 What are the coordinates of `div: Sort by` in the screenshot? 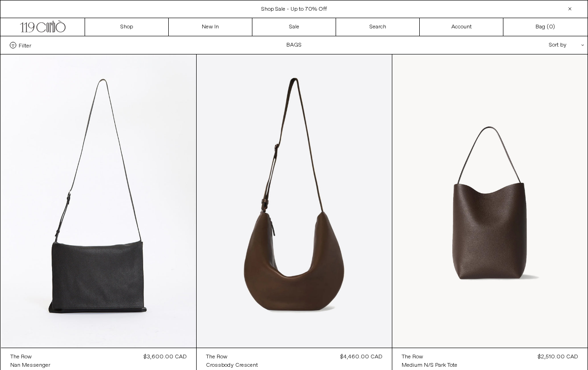 It's located at (537, 45).